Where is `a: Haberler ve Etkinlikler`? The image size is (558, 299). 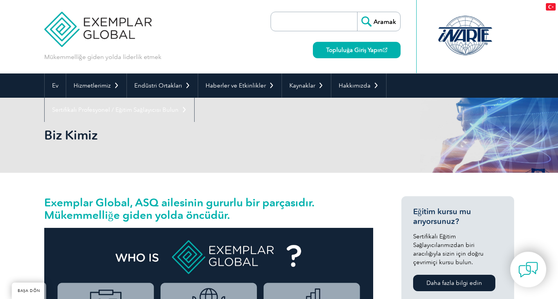
a: Haberler ve Etkinlikler is located at coordinates (239, 86).